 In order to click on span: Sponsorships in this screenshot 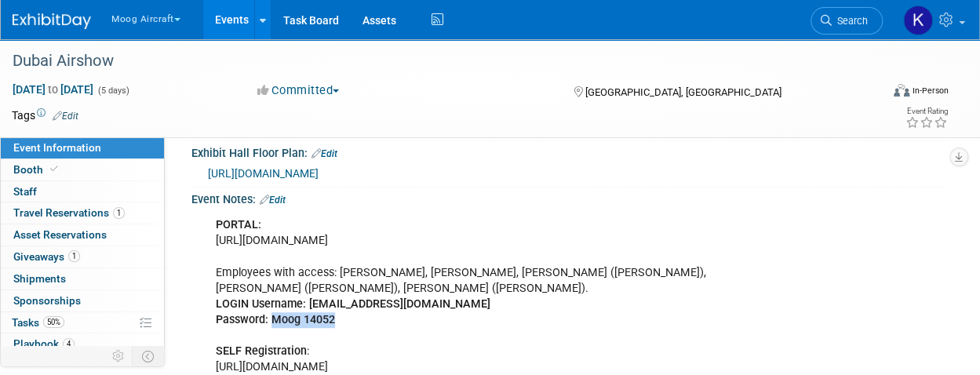, I will do `click(47, 301)`.